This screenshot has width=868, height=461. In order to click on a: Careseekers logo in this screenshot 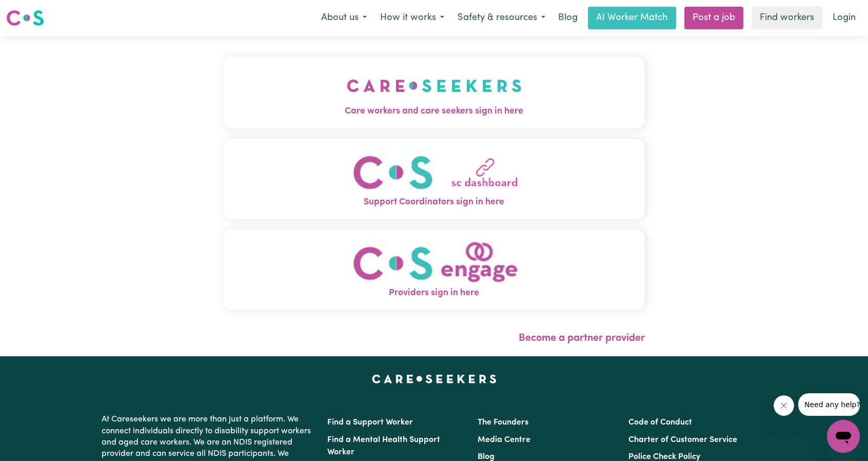, I will do `click(25, 18)`.